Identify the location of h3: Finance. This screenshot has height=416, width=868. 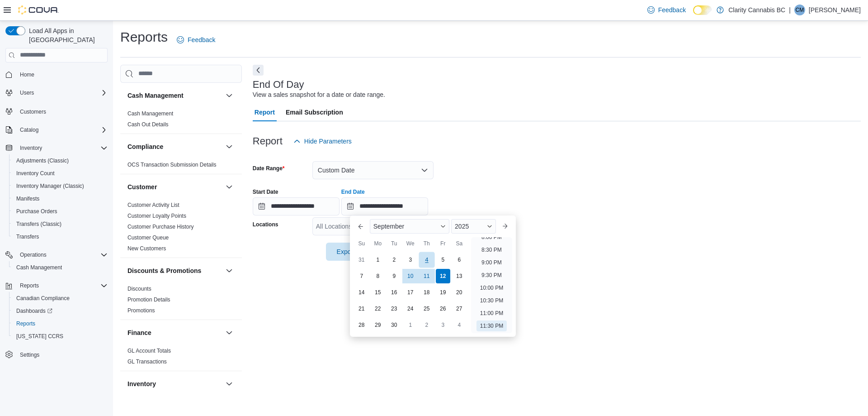
(139, 333).